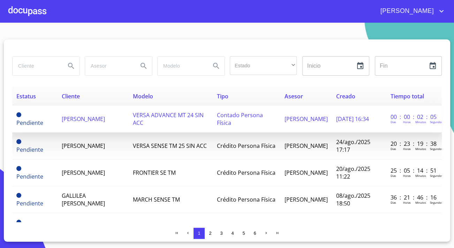  What do you see at coordinates (353, 146) in the screenshot?
I see `span: 24/ago./2025 17:17` at bounding box center [353, 146].